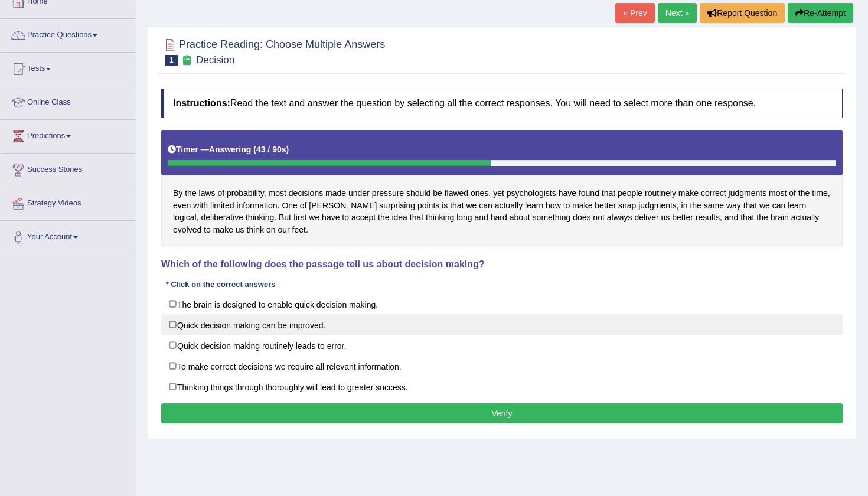 The width and height of the screenshot is (868, 496). What do you see at coordinates (742, 13) in the screenshot?
I see `button: Report Question` at bounding box center [742, 13].